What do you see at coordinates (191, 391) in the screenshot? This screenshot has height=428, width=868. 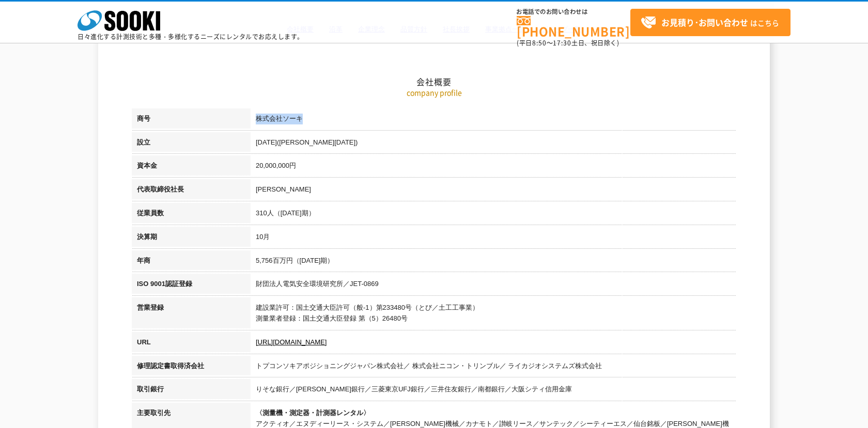 I see `th: 取引銀行` at bounding box center [191, 391].